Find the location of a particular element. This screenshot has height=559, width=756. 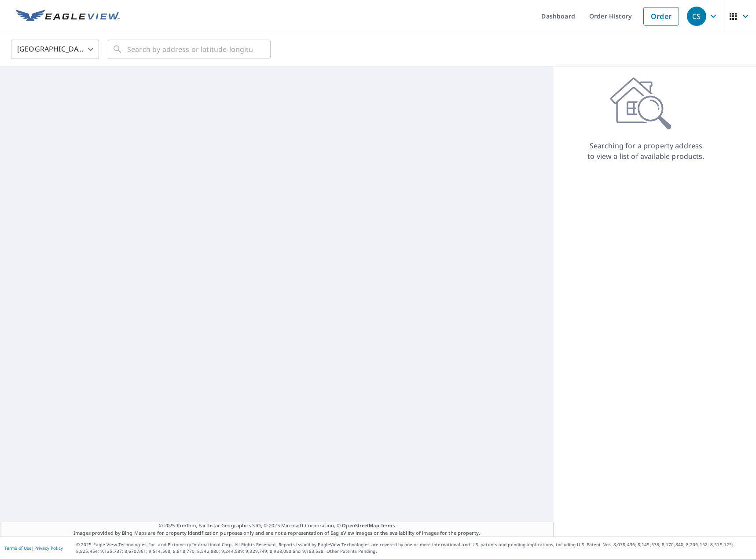

p: © 2025 Eagle View Technologies, Inc. and Pictometry International Corp. All Rights Reserved. Repo... is located at coordinates (414, 548).